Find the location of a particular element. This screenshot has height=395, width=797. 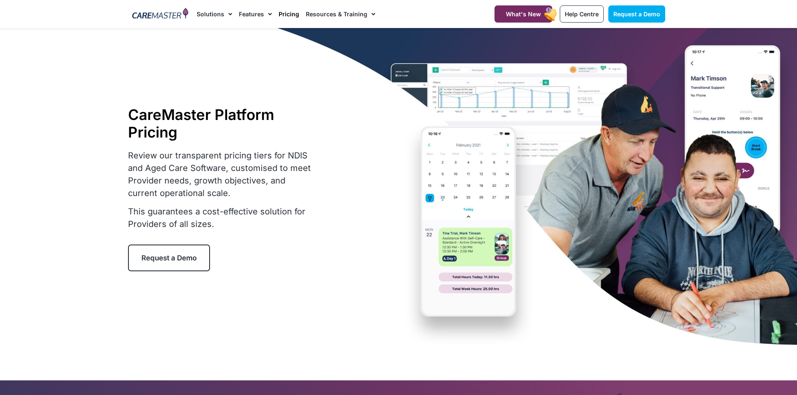

p: This guarantees a cost-effective solution for Providers of all sizes. is located at coordinates (222, 218).